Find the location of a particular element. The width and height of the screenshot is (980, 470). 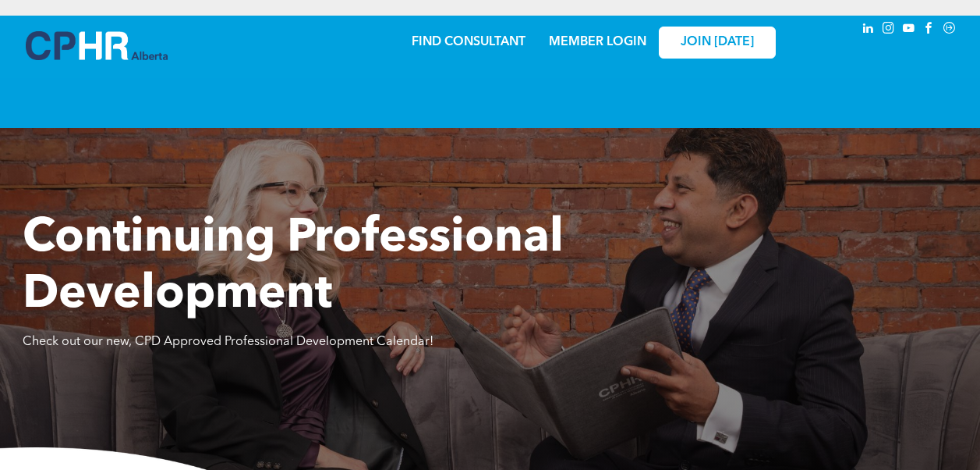

a: facebook is located at coordinates (929, 30).